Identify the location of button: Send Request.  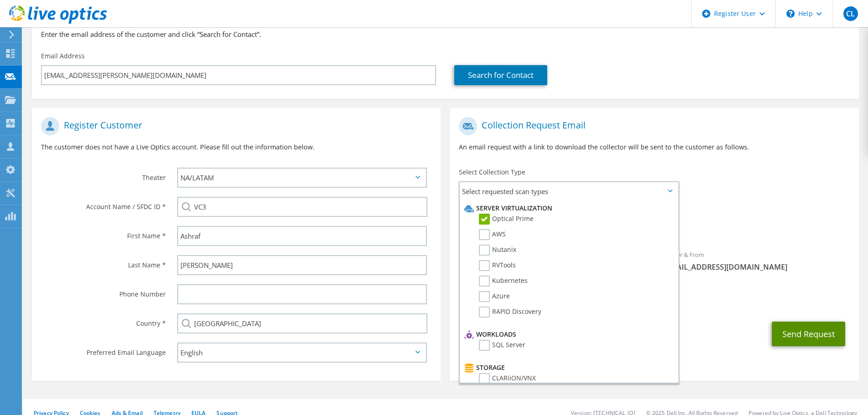
(809, 334).